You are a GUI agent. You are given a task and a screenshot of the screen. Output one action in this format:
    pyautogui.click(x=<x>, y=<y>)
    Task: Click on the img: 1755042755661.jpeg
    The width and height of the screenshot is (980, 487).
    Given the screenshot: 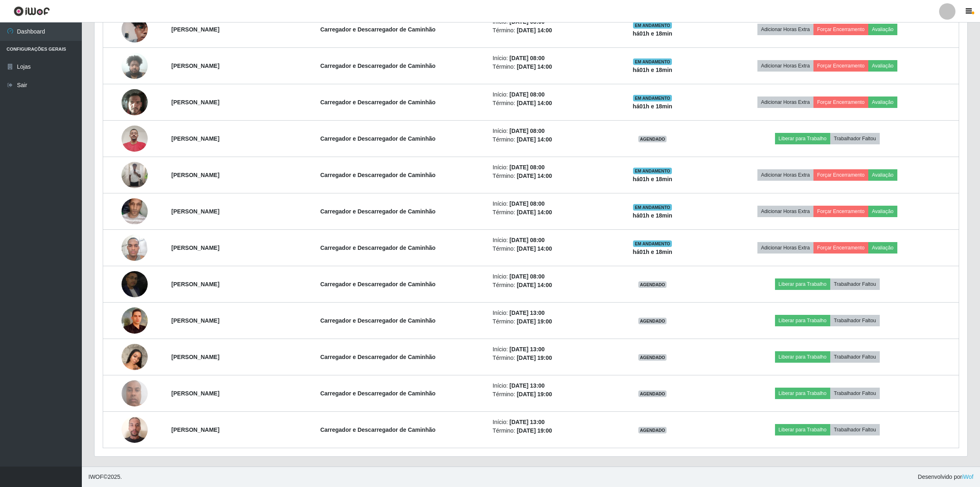 What is the action you would take?
    pyautogui.click(x=134, y=393)
    